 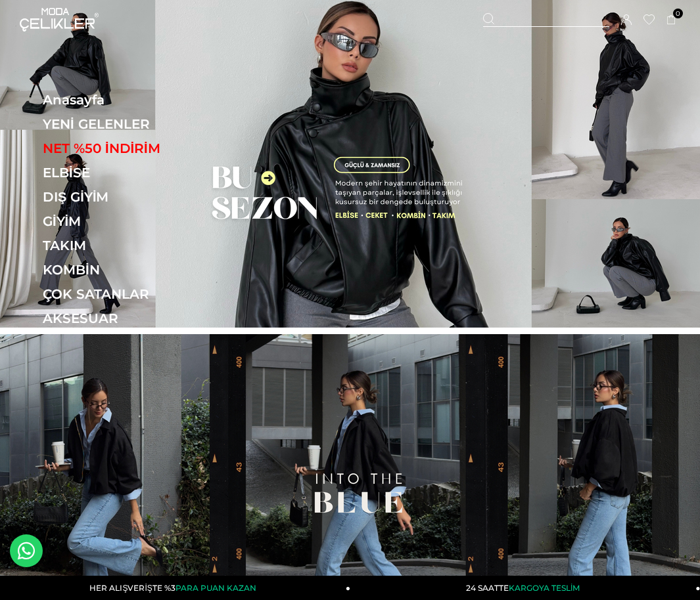 What do you see at coordinates (216, 588) in the screenshot?
I see `span: PARA PUAN KAZAN` at bounding box center [216, 588].